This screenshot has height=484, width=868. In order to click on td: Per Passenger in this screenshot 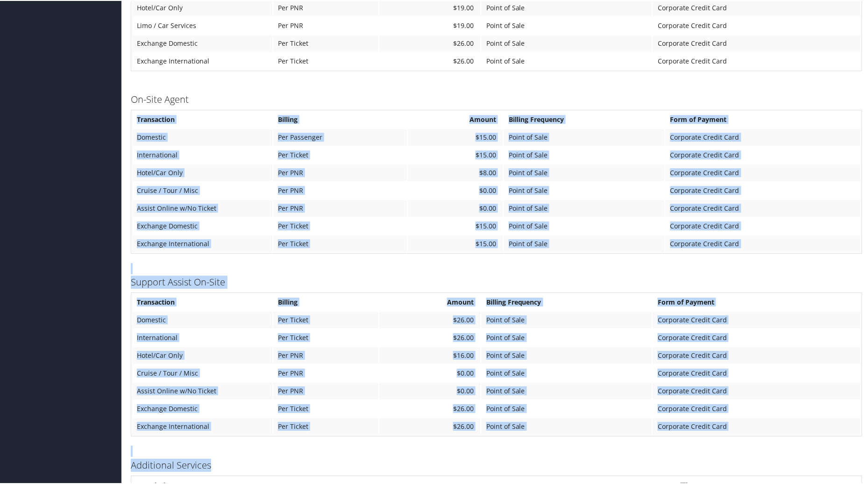, I will do `click(340, 136)`.